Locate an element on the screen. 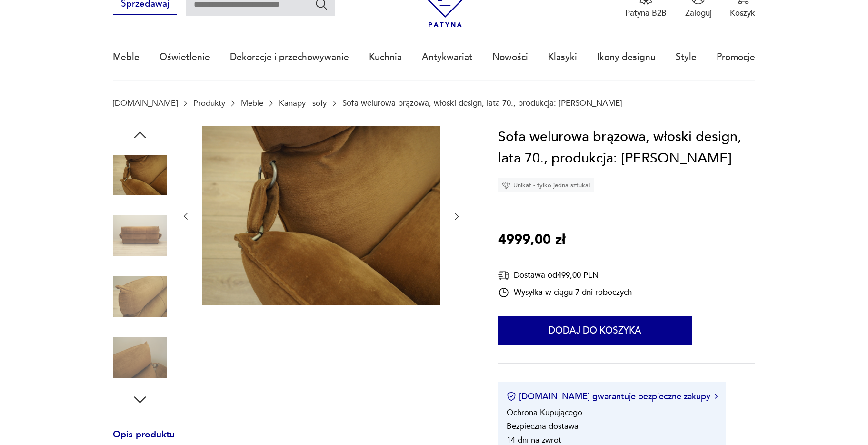  div: Dostawa od 499,00 PLN is located at coordinates (565, 275).